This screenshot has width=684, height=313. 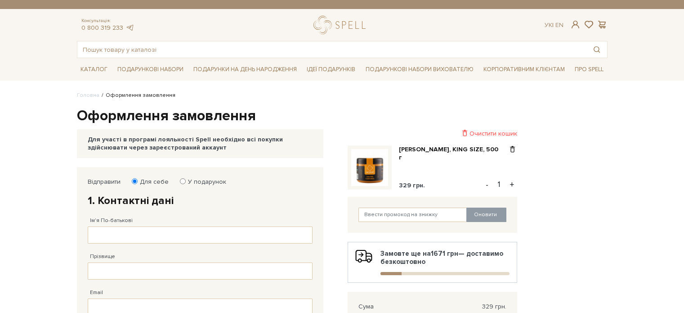 I want to click on a: Про Spell, so click(x=589, y=69).